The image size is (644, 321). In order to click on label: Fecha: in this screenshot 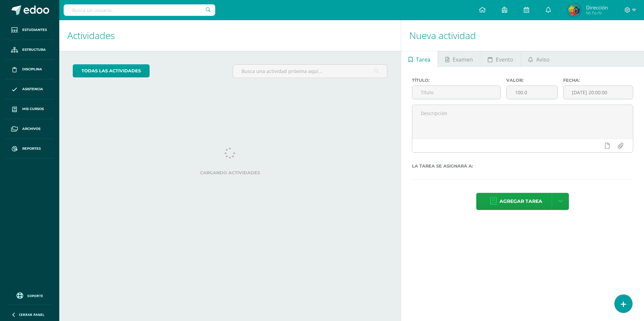, I will do `click(598, 80)`.